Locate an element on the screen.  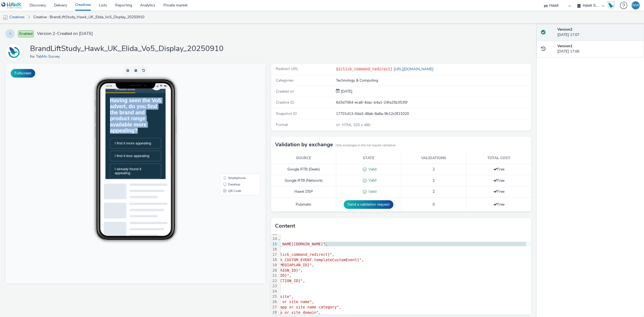
div: Creation 10 September 2025, 17:06 is located at coordinates (346, 92).